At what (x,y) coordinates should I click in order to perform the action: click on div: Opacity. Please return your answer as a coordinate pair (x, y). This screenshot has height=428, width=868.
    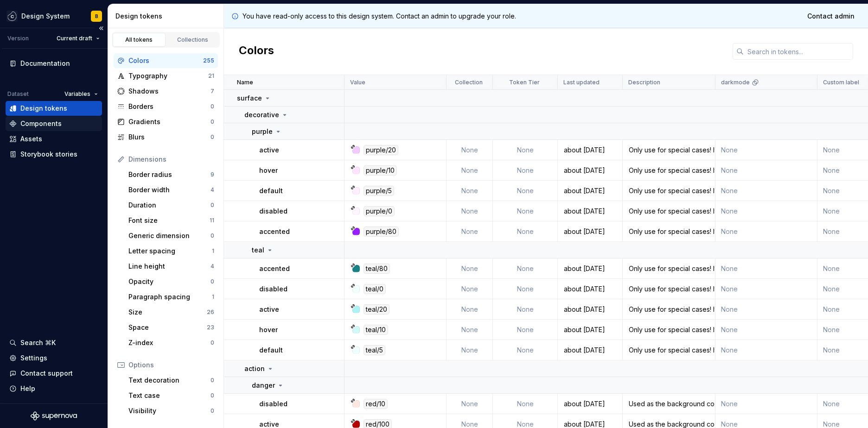
    Looking at the image, I should click on (170, 282).